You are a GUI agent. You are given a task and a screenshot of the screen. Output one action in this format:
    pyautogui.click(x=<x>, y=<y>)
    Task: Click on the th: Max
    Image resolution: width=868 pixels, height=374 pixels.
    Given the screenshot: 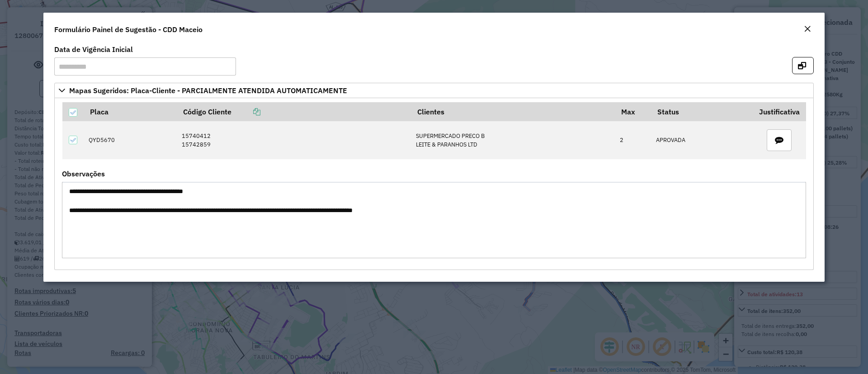 What is the action you would take?
    pyautogui.click(x=633, y=112)
    